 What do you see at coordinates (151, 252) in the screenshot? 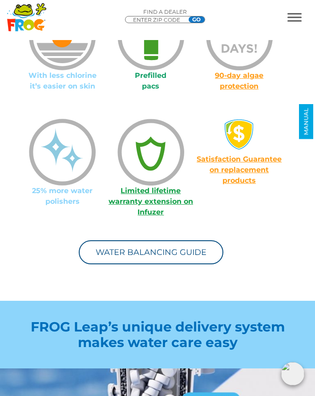
I see `a: Water Balancing Guide` at bounding box center [151, 252].